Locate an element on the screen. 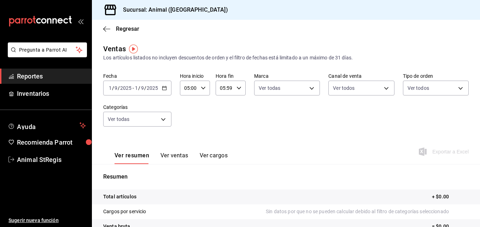 The image size is (480, 227). span: Regresar is located at coordinates (127, 29).